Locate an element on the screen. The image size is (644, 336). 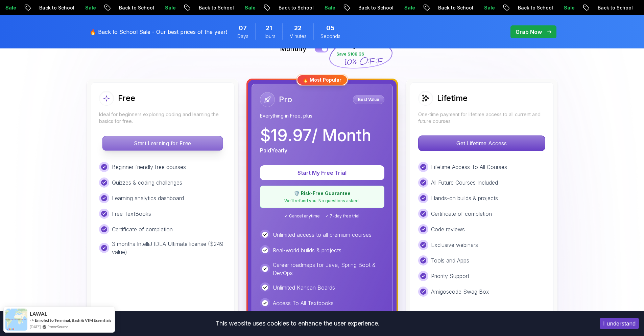
h2: Lifetime is located at coordinates (452, 98).